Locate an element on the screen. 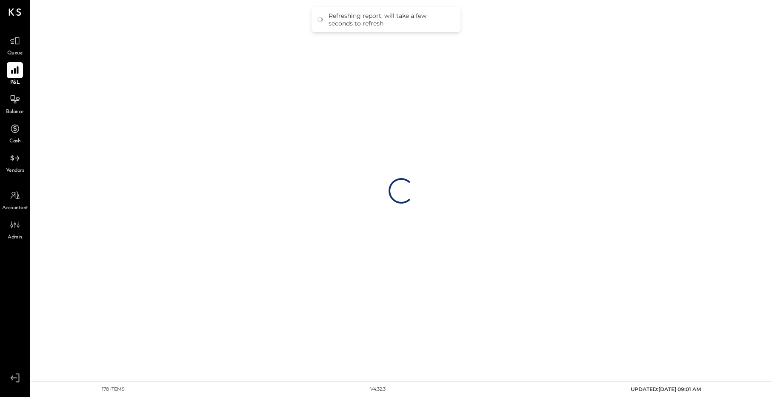  a: Balance is located at coordinates (15, 104).